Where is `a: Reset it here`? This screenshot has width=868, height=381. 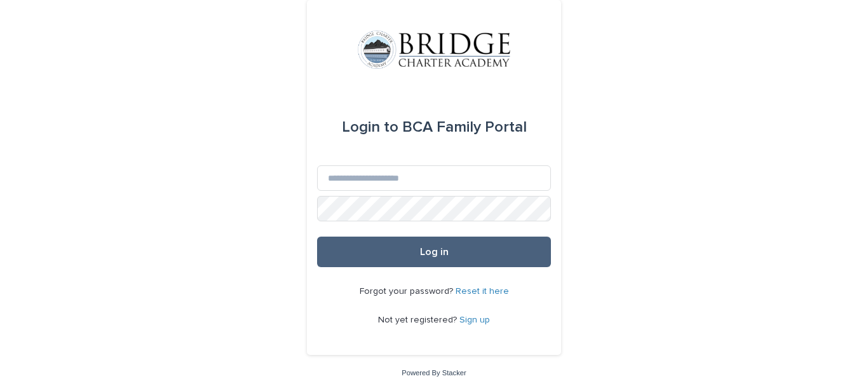 a: Reset it here is located at coordinates (482, 291).